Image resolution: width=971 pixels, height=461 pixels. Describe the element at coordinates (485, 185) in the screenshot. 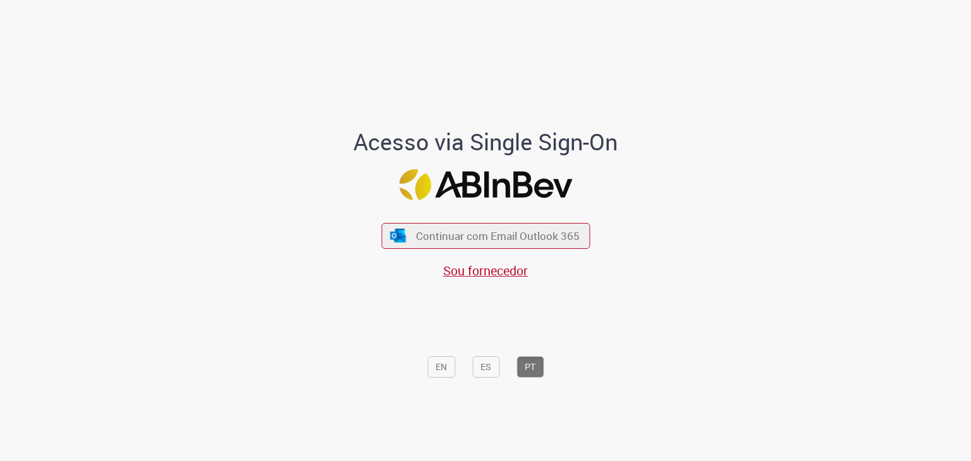

I see `img: Logo ABInBev` at that location.